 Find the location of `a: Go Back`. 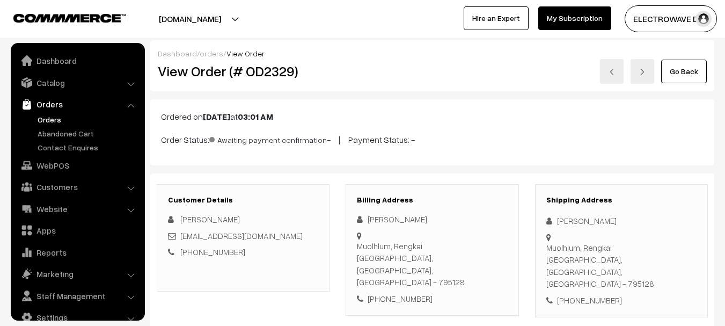

a: Go Back is located at coordinates (684, 71).